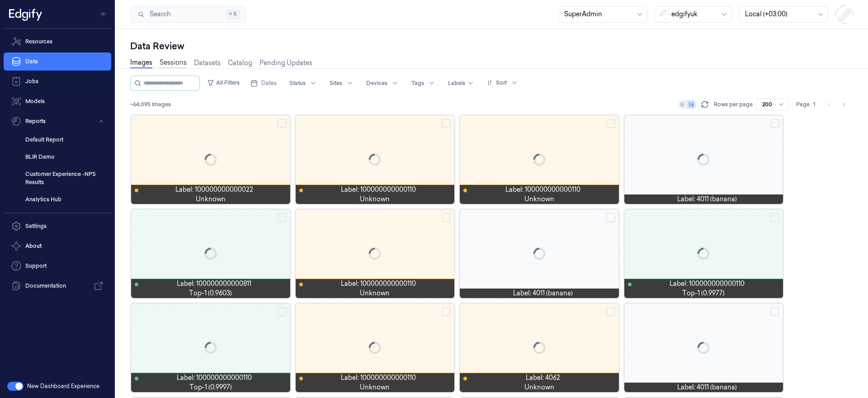 The width and height of the screenshot is (868, 398). I want to click on a: Sessions, so click(173, 63).